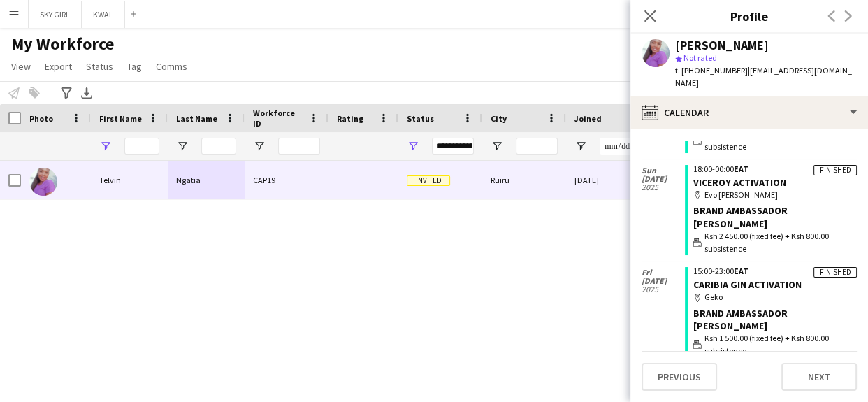 The image size is (868, 402). What do you see at coordinates (21, 67) in the screenshot?
I see `span: View` at bounding box center [21, 67].